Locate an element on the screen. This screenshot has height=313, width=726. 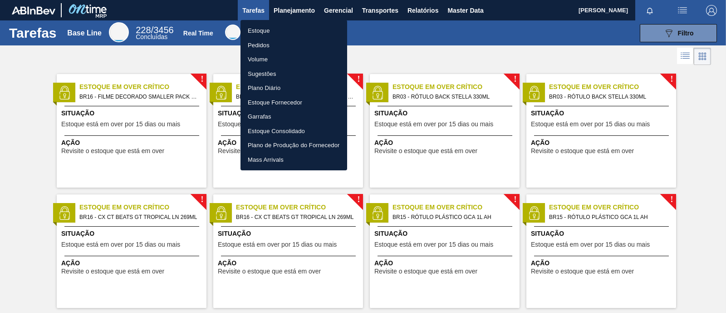
li: Estoque Fornecedor is located at coordinates (294, 103).